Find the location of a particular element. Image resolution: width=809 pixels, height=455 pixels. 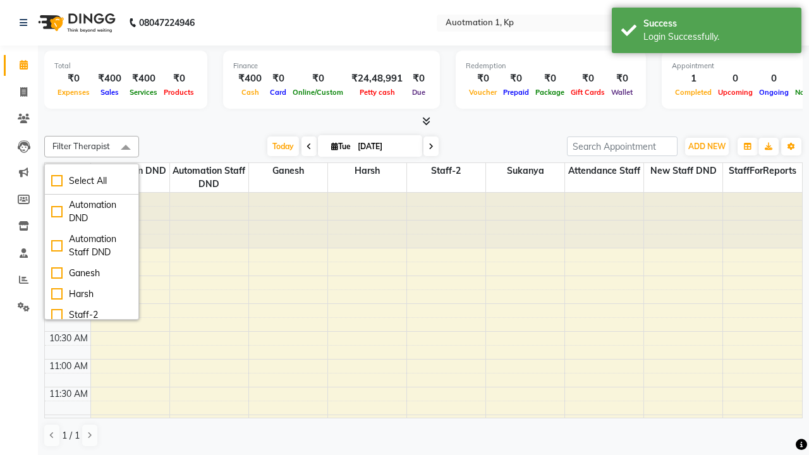

div: Automation DND is located at coordinates (92, 212).